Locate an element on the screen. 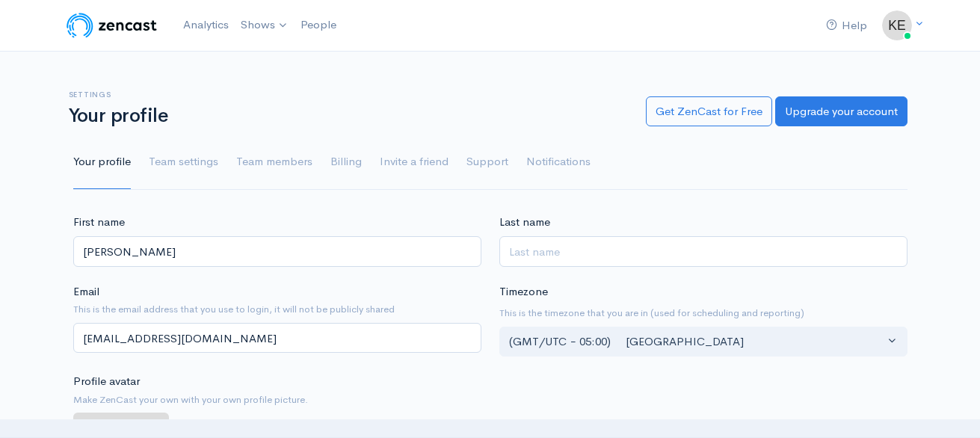 This screenshot has height=438, width=980. a: Team members is located at coordinates (274, 162).